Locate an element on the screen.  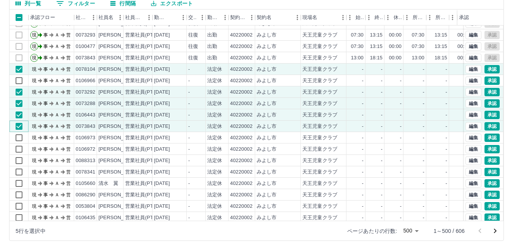
div: 0106972 is located at coordinates (86, 149).